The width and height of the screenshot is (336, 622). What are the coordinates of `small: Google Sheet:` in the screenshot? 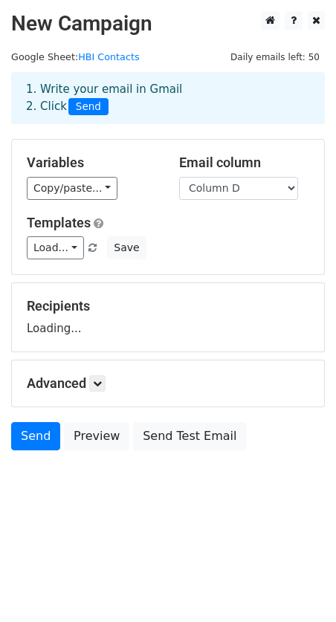 It's located at (75, 57).